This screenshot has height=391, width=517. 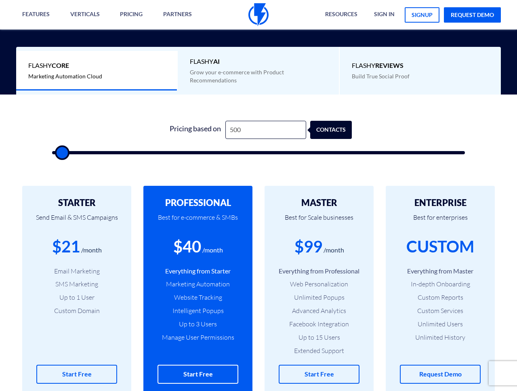 I want to click on h2: STARTER, so click(x=77, y=203).